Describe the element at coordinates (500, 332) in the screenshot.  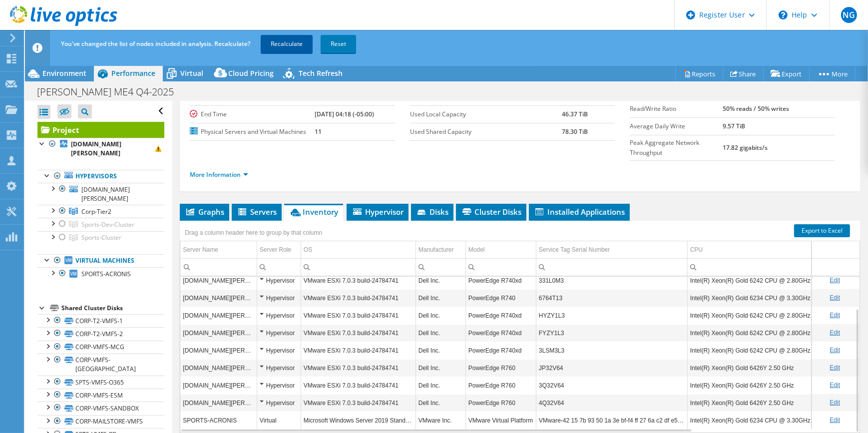
I see `td: Column Model, Value PowerEdge R740xd` at that location.